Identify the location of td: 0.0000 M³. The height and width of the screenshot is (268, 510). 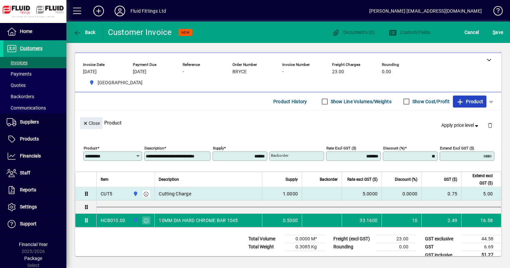
(305, 239).